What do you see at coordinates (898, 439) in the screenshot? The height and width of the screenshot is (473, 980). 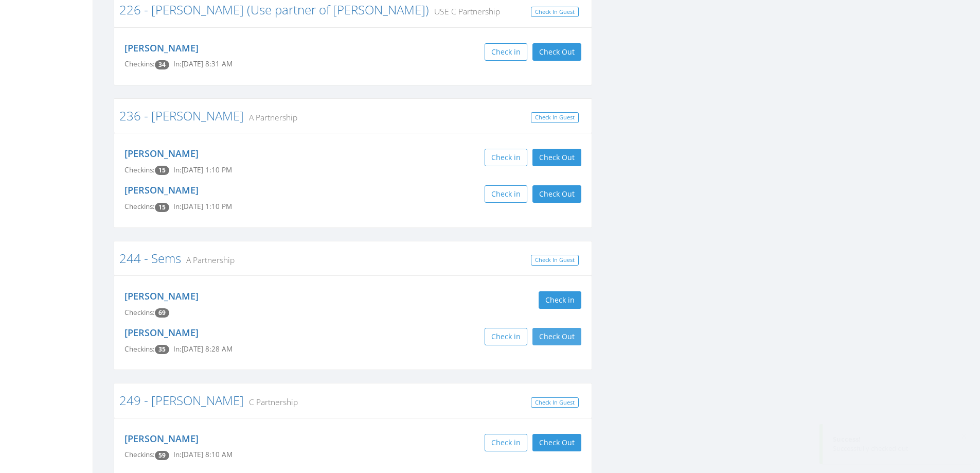 I see `div: Success!` at bounding box center [898, 439].